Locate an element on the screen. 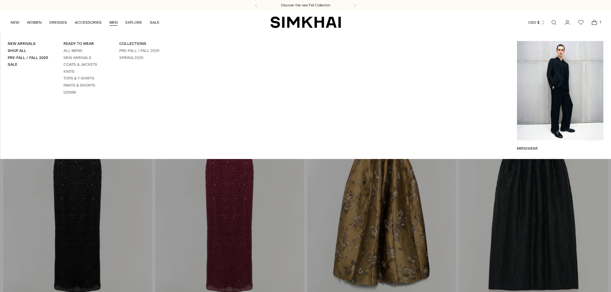 The width and height of the screenshot is (611, 292). a: NEW is located at coordinates (15, 22).